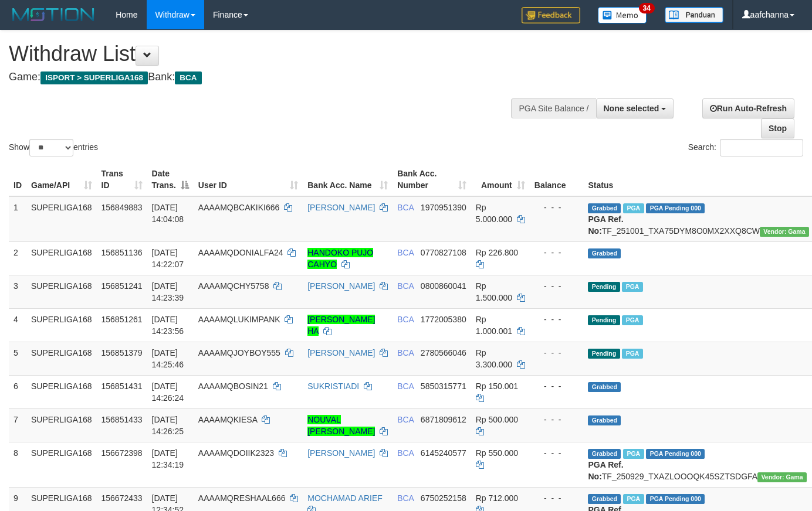  I want to click on th: Bank Acc. Name: activate to sort column ascending, so click(347, 179).